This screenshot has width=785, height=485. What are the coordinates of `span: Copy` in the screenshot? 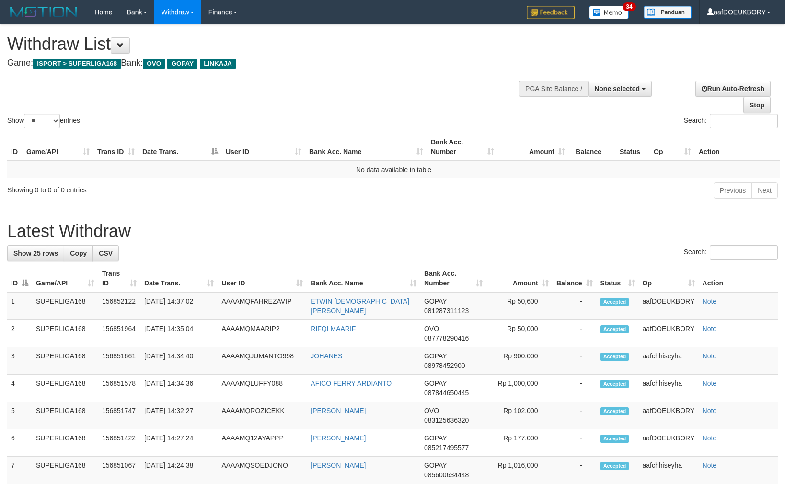 It's located at (78, 253).